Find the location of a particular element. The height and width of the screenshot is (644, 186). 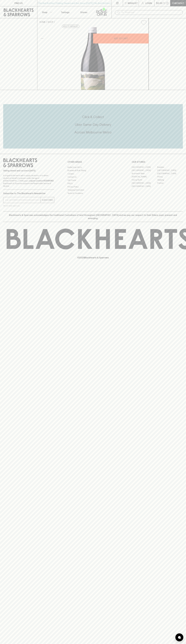

button: Shop is located at coordinates (47, 12).